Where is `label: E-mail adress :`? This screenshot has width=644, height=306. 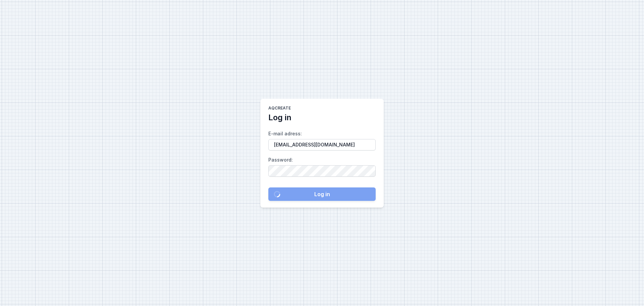
label: E-mail adress : is located at coordinates (322, 139).